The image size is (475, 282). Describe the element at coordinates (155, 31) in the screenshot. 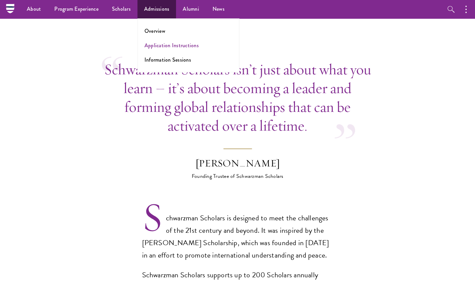

I see `a: Overview` at that location.